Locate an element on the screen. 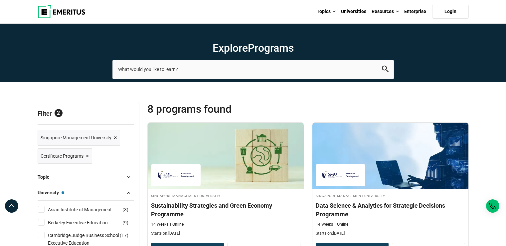 This screenshot has width=506, height=246. button: search is located at coordinates (386, 69).